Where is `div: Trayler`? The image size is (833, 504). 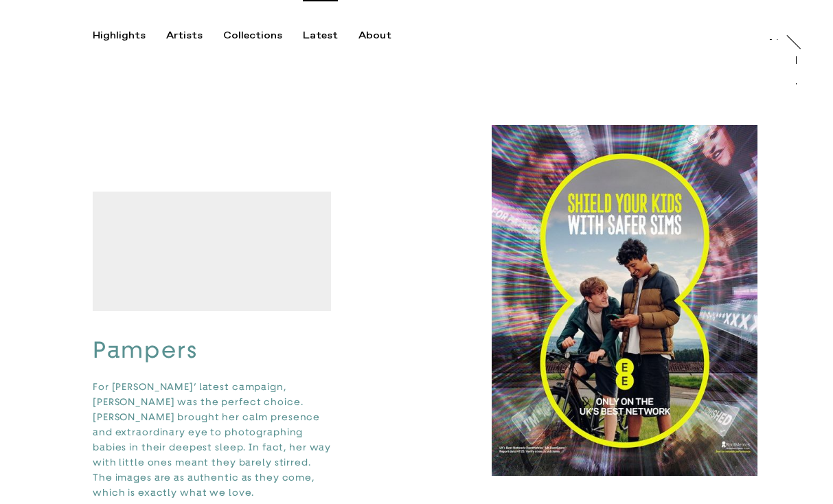 div: Trayler is located at coordinates (792, 76).